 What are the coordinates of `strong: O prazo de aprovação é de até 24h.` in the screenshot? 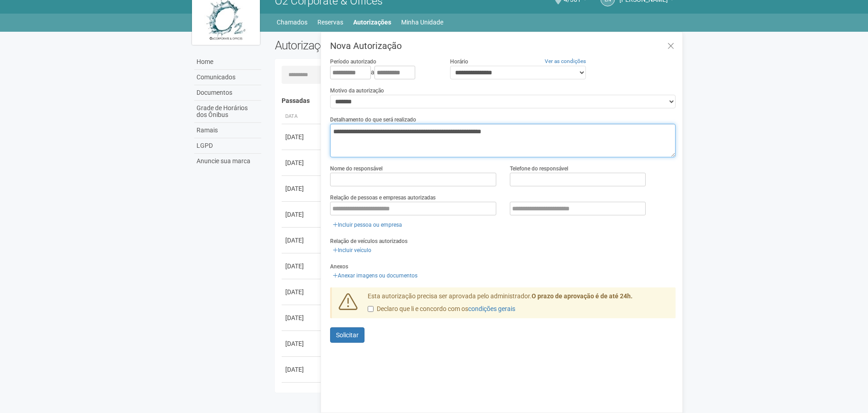 It's located at (582, 296).